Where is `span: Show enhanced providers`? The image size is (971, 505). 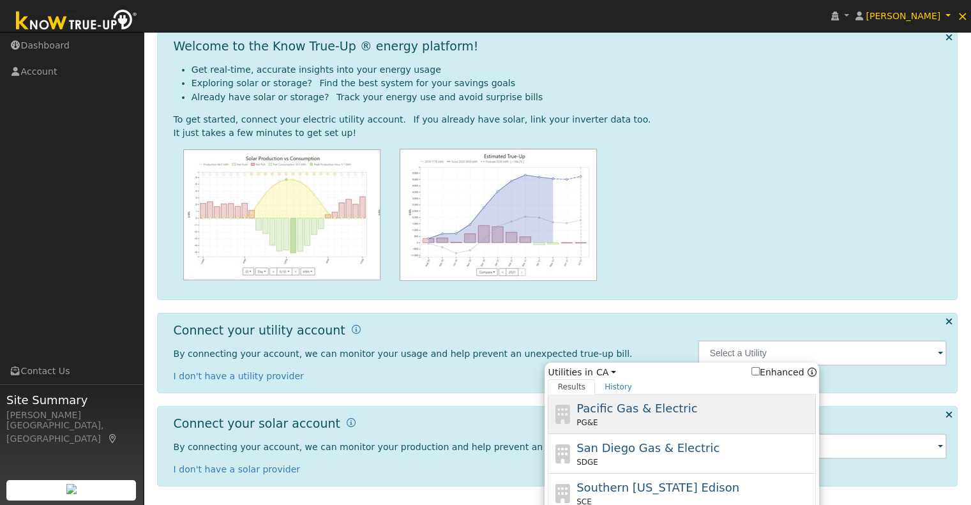
span: Show enhanced providers is located at coordinates (784, 372).